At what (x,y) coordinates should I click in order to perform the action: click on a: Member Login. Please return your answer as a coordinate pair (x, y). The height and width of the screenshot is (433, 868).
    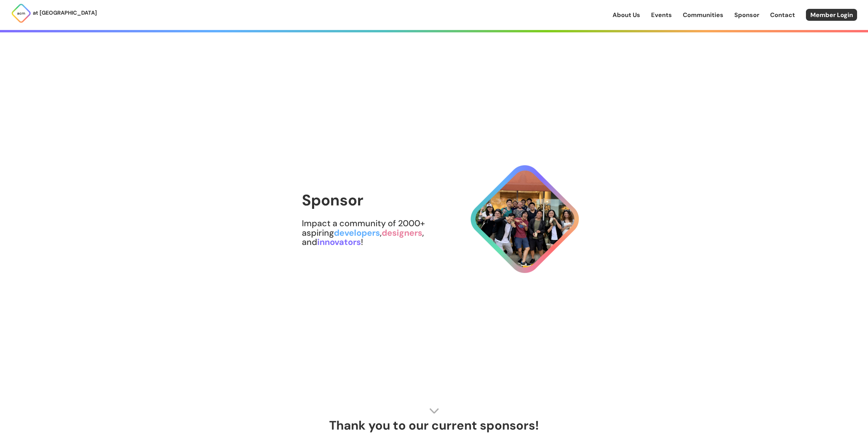
    Looking at the image, I should click on (832, 15).